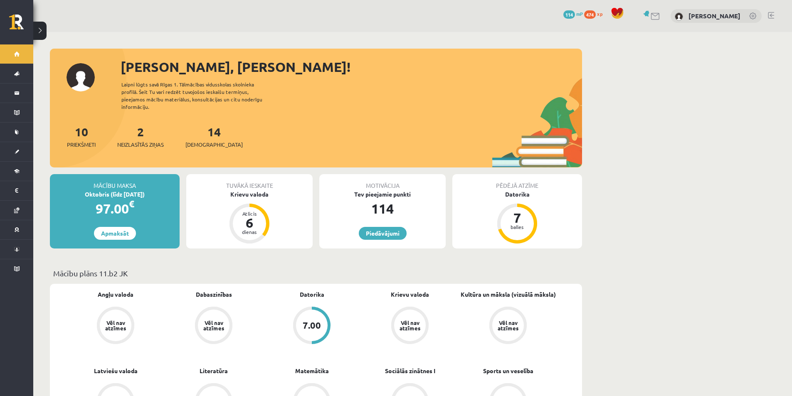  I want to click on div: Datorika, so click(517, 194).